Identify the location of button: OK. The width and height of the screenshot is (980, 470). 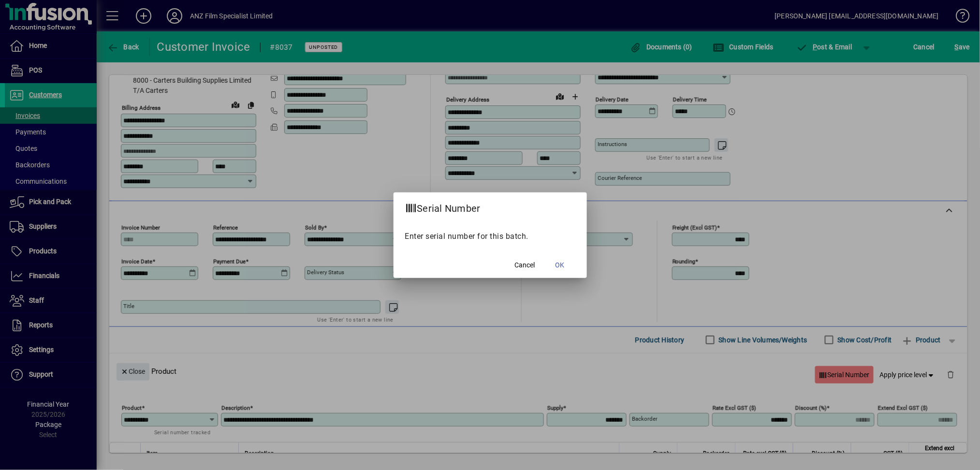
(560, 265).